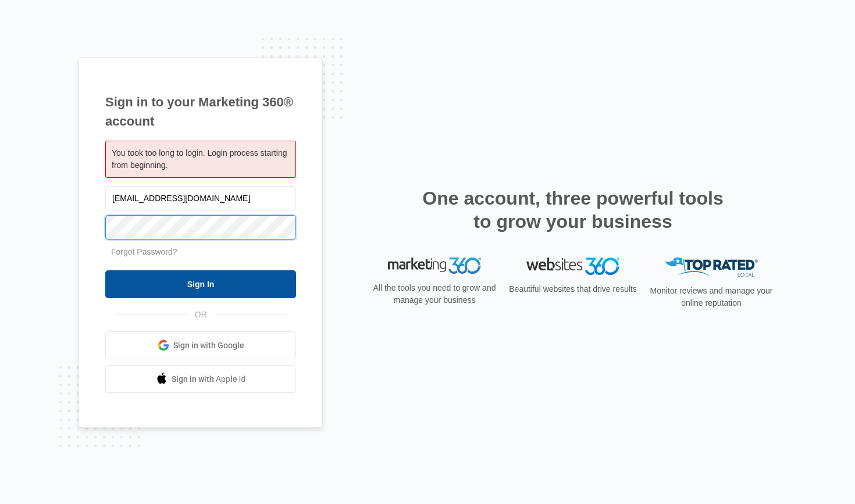 The image size is (855, 504). What do you see at coordinates (200, 112) in the screenshot?
I see `h1: Sign in to your Marketing 360® account` at bounding box center [200, 112].